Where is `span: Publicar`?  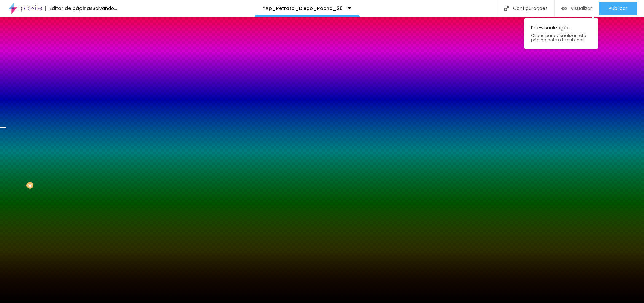
span: Publicar is located at coordinates (618, 8).